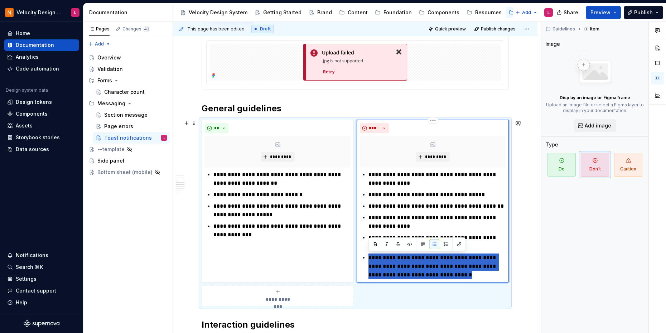  What do you see at coordinates (447, 29) in the screenshot?
I see `button: Quick preview` at bounding box center [447, 29].